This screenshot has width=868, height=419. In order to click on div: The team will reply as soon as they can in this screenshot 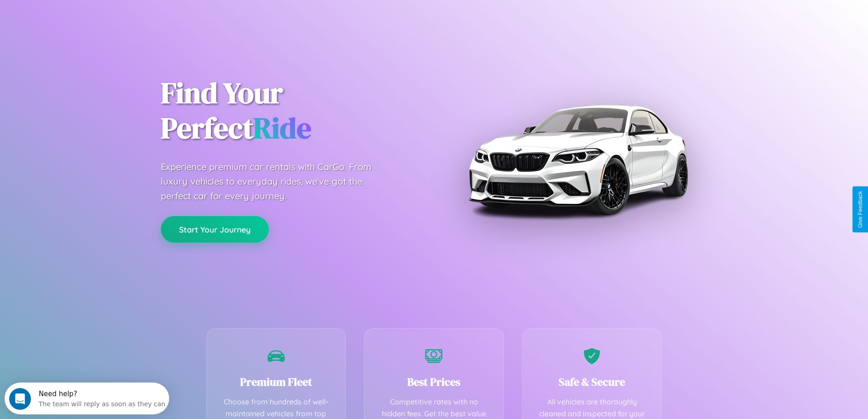, I will do `click(97, 20)`.